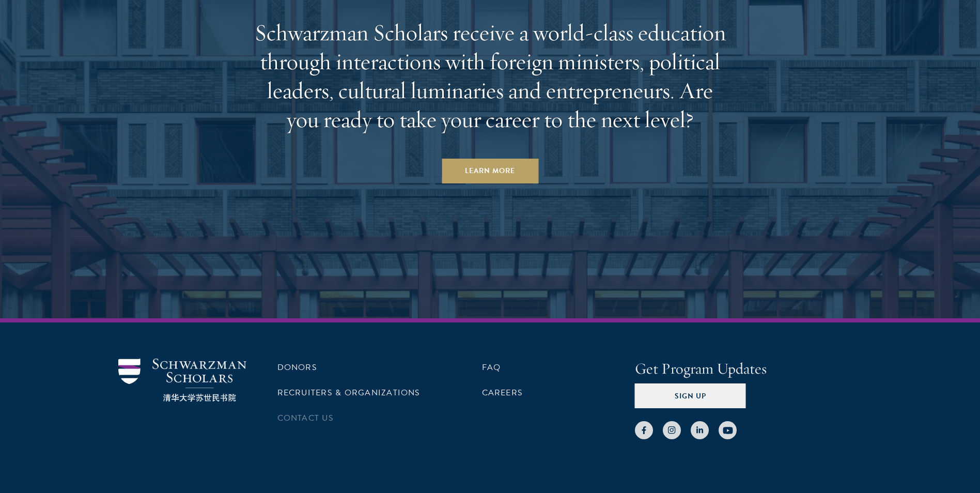 The width and height of the screenshot is (980, 493). Describe the element at coordinates (490, 76) in the screenshot. I see `h2: Schwarzman Scholars receive a world-class education through interactions with foreign ministers, ...` at that location.